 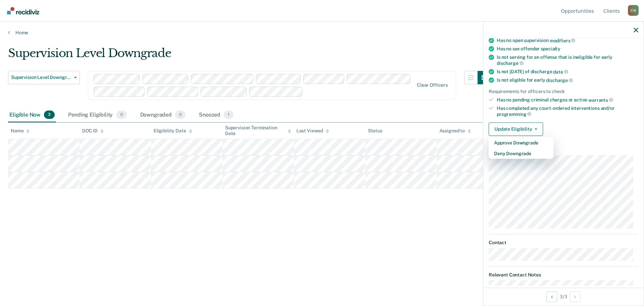 I want to click on div: Status, so click(x=375, y=130).